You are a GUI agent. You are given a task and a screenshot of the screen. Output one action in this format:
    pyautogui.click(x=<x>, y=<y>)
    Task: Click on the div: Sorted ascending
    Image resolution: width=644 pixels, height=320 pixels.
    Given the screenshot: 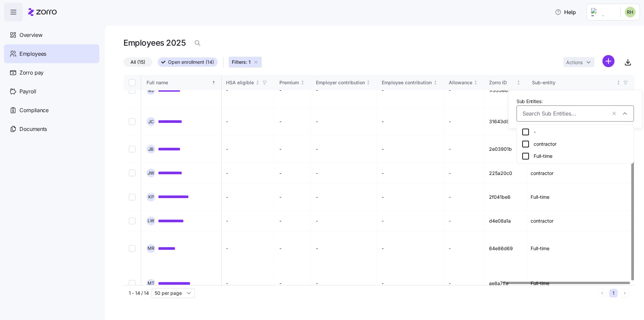 What is the action you would take?
    pyautogui.click(x=213, y=82)
    